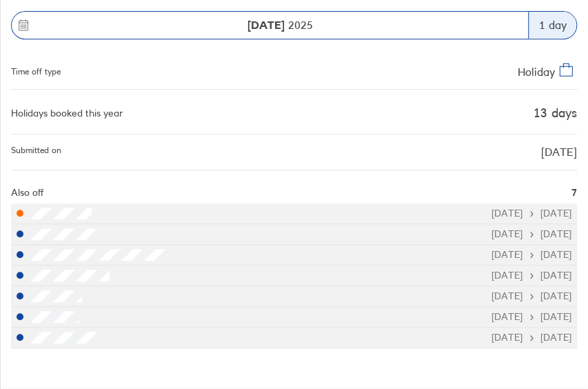 This screenshot has height=389, width=588. Describe the element at coordinates (36, 69) in the screenshot. I see `div: Time off type` at that location.